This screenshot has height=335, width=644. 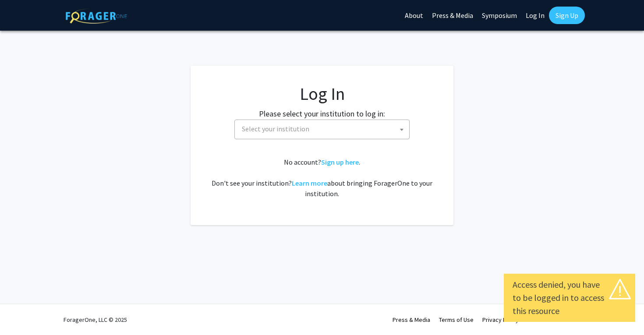 What do you see at coordinates (567, 15) in the screenshot?
I see `a: Sign Up` at bounding box center [567, 15].